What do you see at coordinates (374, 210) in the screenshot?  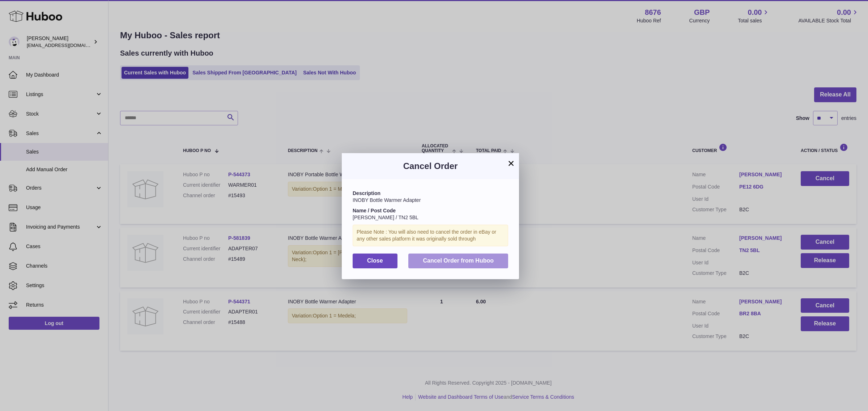 I see `strong: Name / Post Code` at bounding box center [374, 210].